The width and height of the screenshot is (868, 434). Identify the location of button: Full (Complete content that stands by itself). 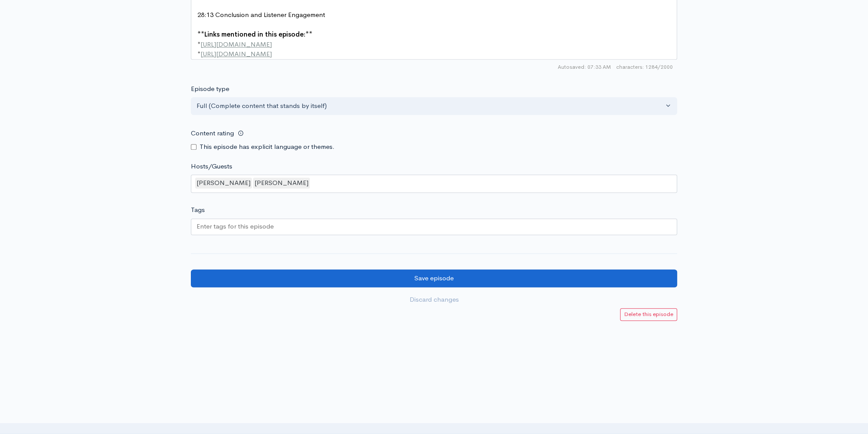
(434, 106).